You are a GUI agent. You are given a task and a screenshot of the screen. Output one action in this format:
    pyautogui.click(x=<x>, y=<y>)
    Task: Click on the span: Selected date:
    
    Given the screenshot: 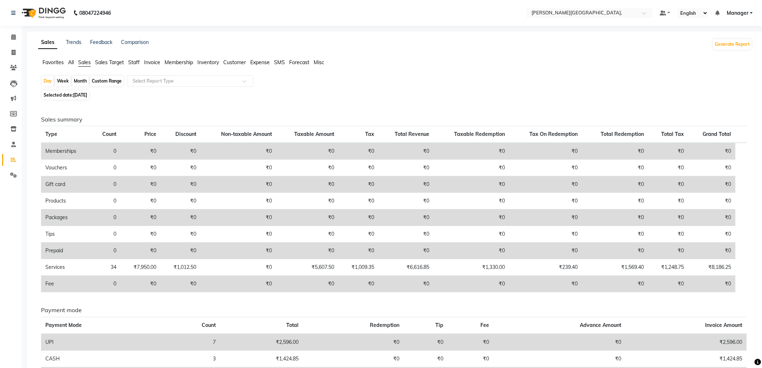 What is the action you would take?
    pyautogui.click(x=65, y=95)
    